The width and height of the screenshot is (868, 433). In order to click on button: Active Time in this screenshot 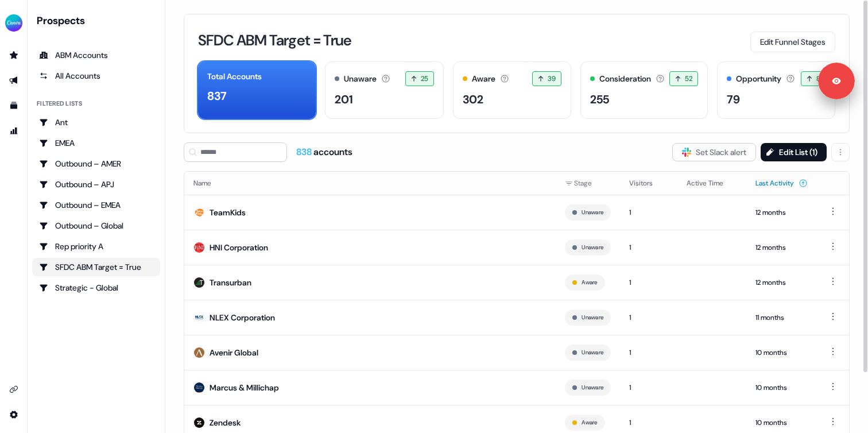, I will do `click(712, 183)`.